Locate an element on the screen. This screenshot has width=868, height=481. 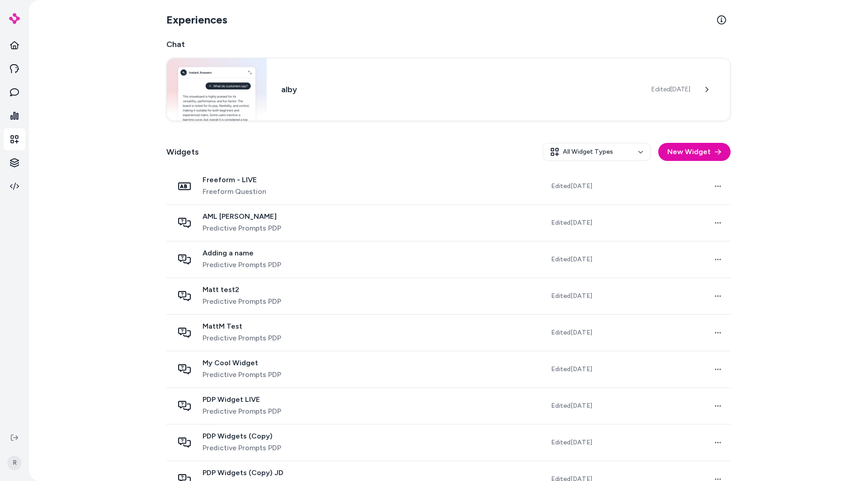
button: New Widget is located at coordinates (695, 152).